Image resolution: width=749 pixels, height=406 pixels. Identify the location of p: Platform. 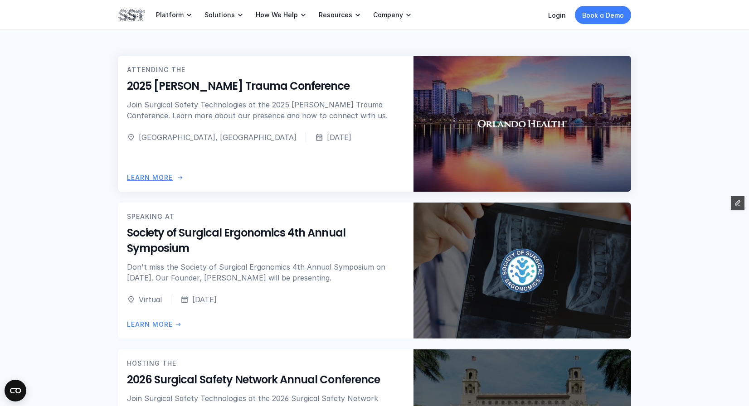
(170, 15).